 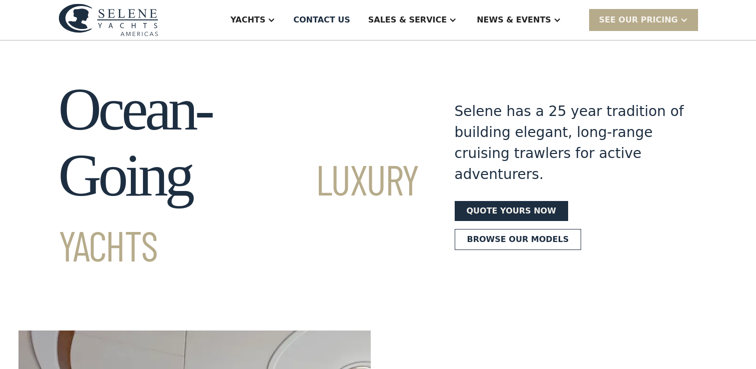 I want to click on div: Sales & Service, so click(x=407, y=20).